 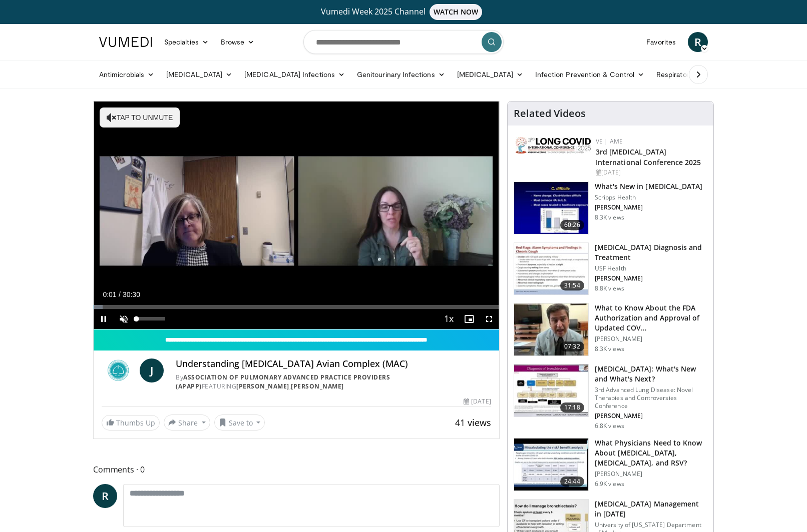 What do you see at coordinates (572, 482) in the screenshot?
I see `span: 24:44` at bounding box center [572, 482].